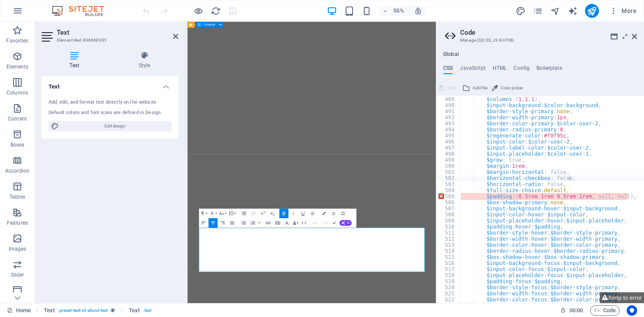  What do you see at coordinates (538, 11) in the screenshot?
I see `i: Pages (Ctrl+Alt+S)` at bounding box center [538, 11].